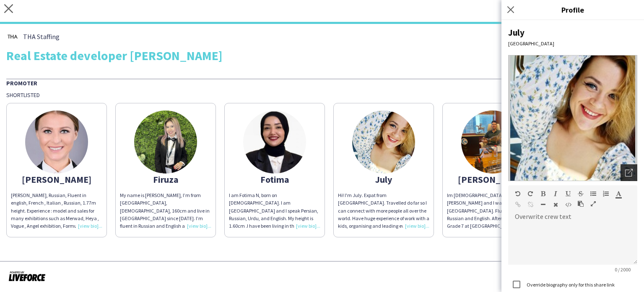 The width and height of the screenshot is (644, 292). What do you see at coordinates (555, 205) in the screenshot?
I see `button: Clear Formatting` at bounding box center [555, 205].